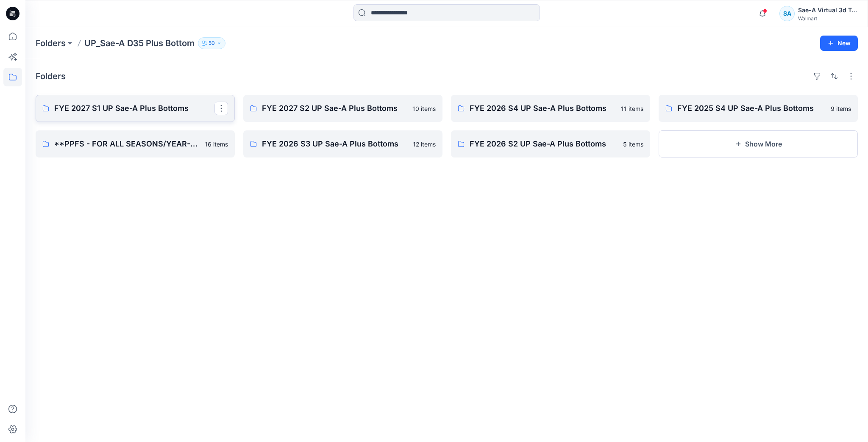  Describe the element at coordinates (424, 109) in the screenshot. I see `p: 10 items` at that location.